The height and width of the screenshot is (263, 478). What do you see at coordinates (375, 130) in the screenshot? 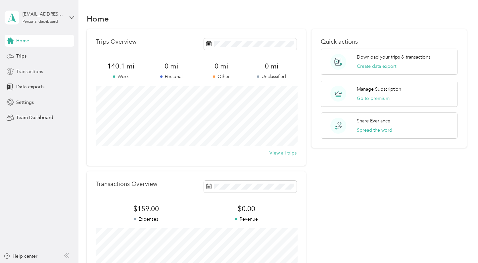
I see `button: Spread the word` at bounding box center [375, 130].